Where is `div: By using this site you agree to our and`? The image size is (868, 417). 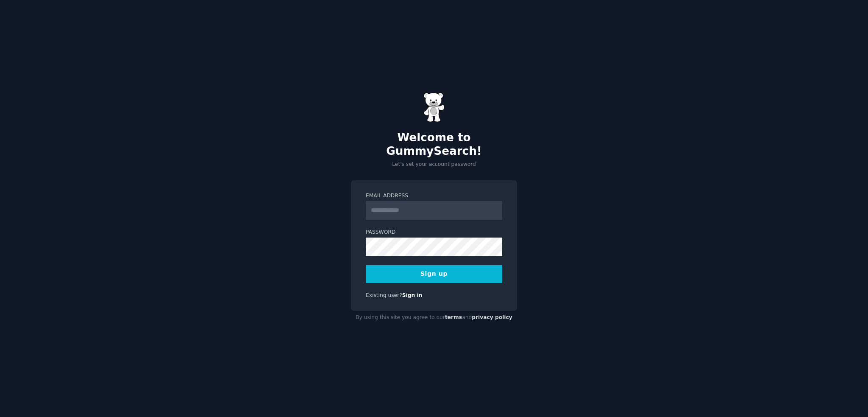 div: By using this site you agree to our and is located at coordinates (434, 318).